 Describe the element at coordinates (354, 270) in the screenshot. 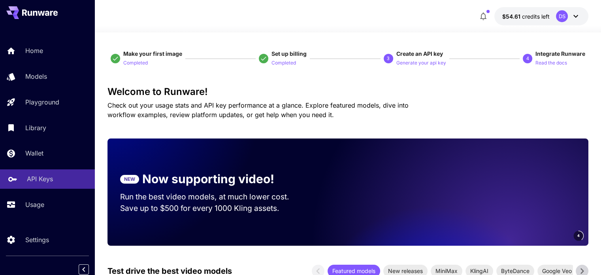

I see `span: Featured models` at that location.